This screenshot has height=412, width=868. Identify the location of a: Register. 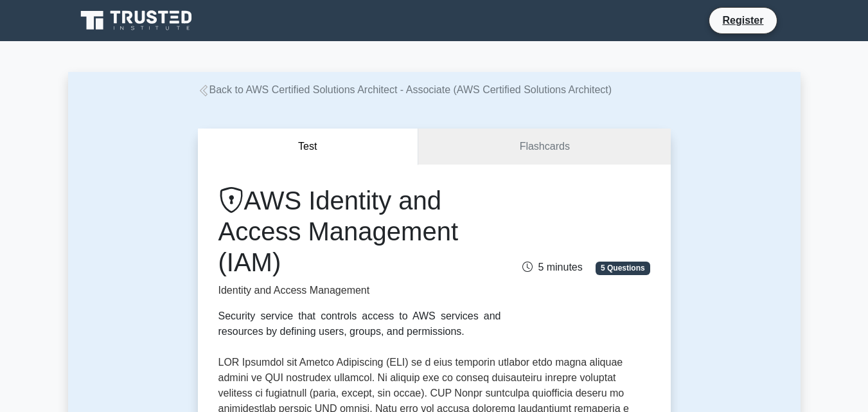
(742, 20).